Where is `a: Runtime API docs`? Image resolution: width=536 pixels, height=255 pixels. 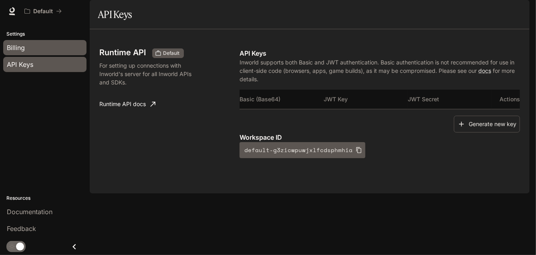 a: Runtime API docs is located at coordinates (127, 104).